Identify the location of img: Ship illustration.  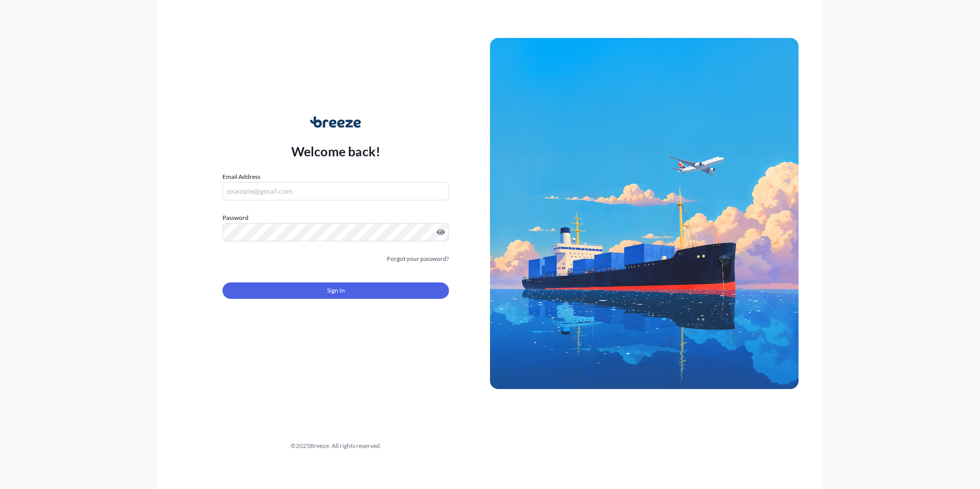
(644, 213).